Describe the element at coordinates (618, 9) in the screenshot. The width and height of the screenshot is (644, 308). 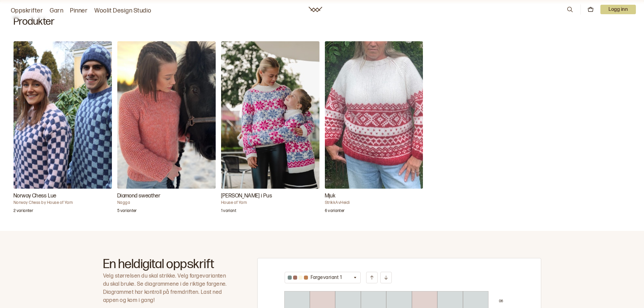
I see `p: Logg inn` at that location.